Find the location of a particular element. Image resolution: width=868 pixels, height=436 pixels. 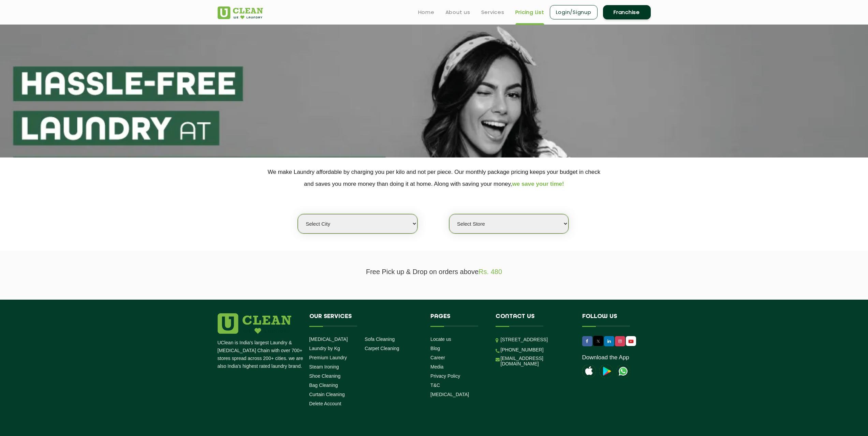

a: Pricing List is located at coordinates (530, 12).